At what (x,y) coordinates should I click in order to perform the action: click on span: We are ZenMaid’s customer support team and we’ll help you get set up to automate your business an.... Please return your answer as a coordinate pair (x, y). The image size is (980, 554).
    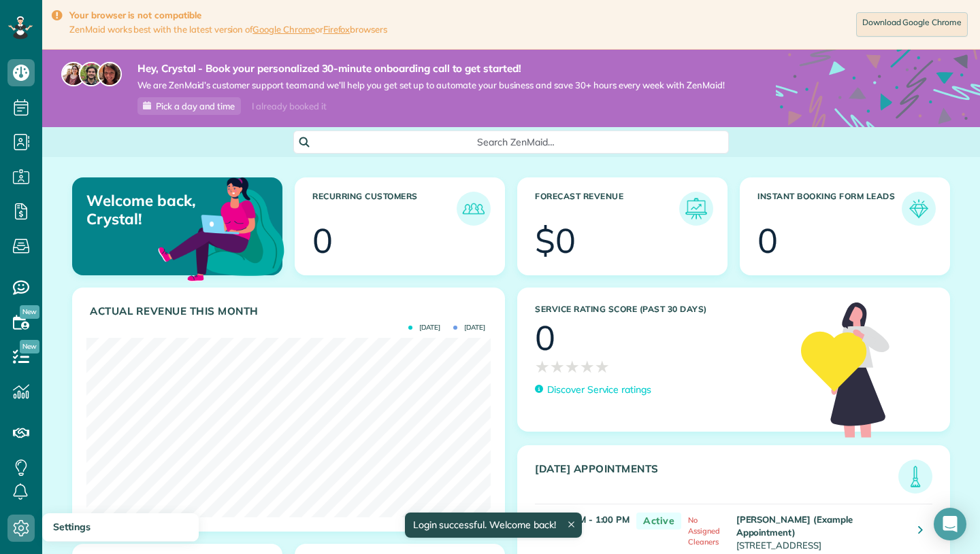
    Looking at the image, I should click on (431, 85).